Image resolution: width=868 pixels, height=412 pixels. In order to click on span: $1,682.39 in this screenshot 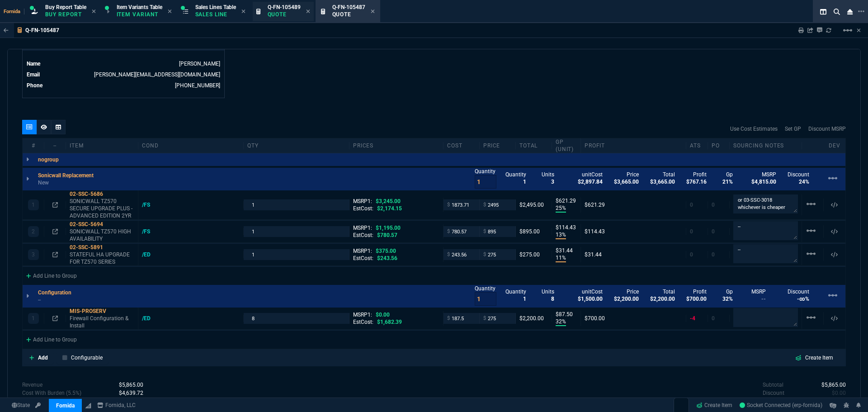, I will do `click(389, 322)`.